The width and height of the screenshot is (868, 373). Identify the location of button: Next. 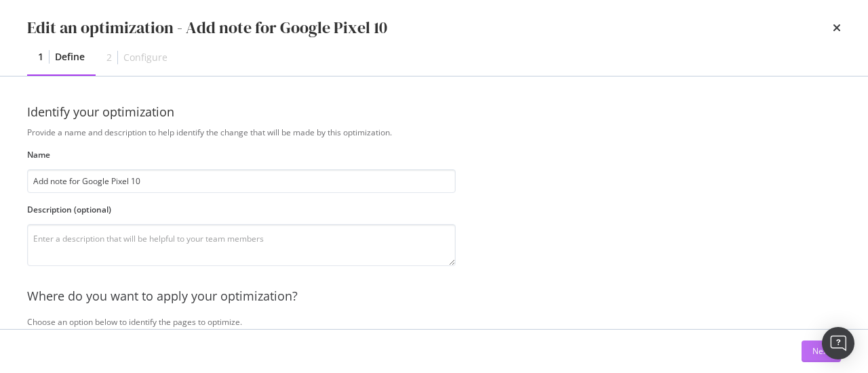
(821, 352).